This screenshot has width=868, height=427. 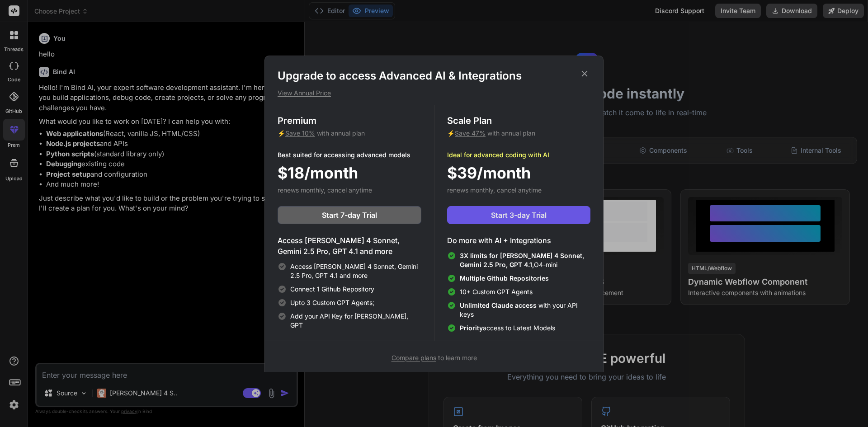 I want to click on span: to learn more, so click(x=434, y=357).